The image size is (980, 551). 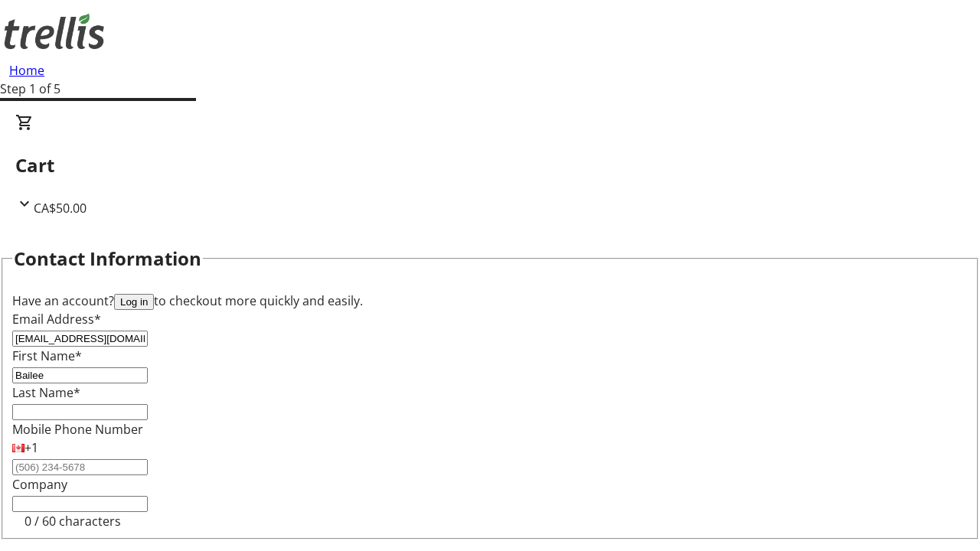 I want to click on label: Mobile Phone Number, so click(x=77, y=430).